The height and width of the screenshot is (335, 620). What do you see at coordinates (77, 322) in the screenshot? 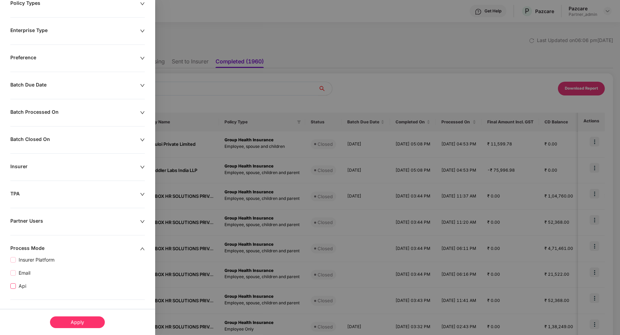
I see `div: Apply` at bounding box center [77, 322].